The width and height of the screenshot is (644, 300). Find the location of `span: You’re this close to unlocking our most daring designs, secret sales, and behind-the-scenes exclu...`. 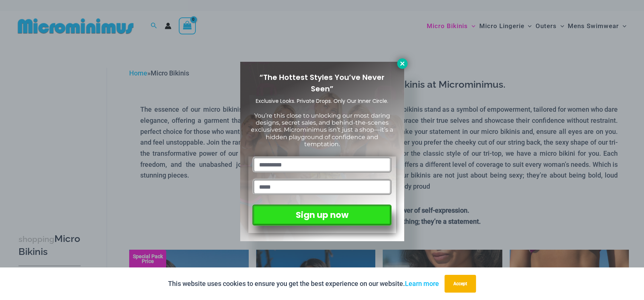

span: You’re this close to unlocking our most daring designs, secret sales, and behind-the-scenes exclu... is located at coordinates (322, 130).